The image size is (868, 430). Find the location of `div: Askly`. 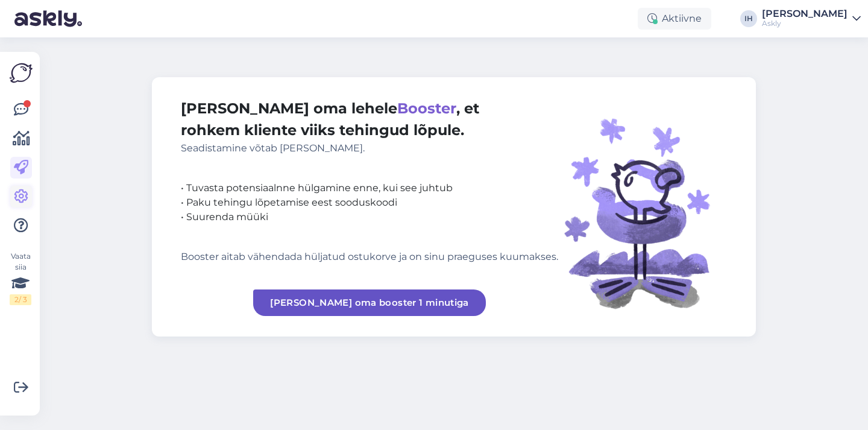

div: Askly is located at coordinates (805, 24).